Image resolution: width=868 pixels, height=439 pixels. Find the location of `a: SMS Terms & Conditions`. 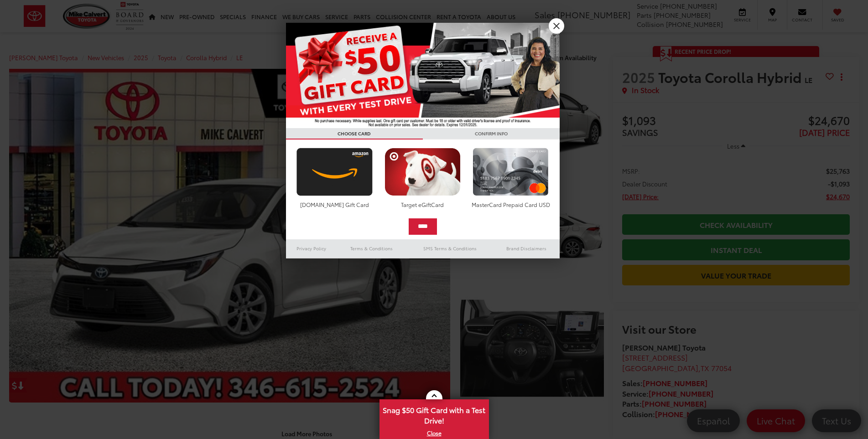

a: SMS Terms & Conditions is located at coordinates (450, 248).